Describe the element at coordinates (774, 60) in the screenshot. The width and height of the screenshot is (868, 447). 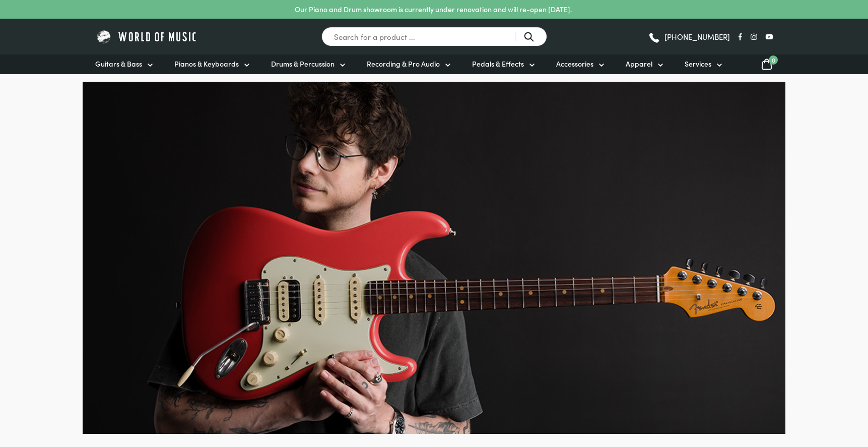
I see `span: 0` at that location.